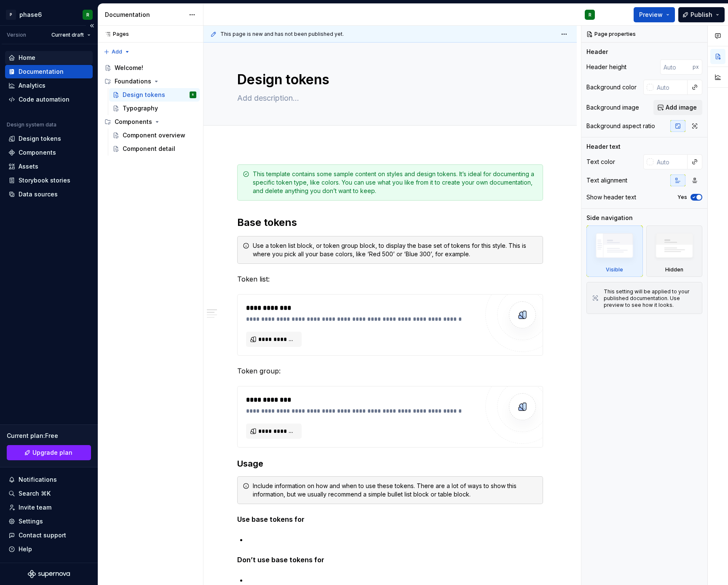  What do you see at coordinates (30, 521) in the screenshot?
I see `div: Settings` at bounding box center [30, 521].